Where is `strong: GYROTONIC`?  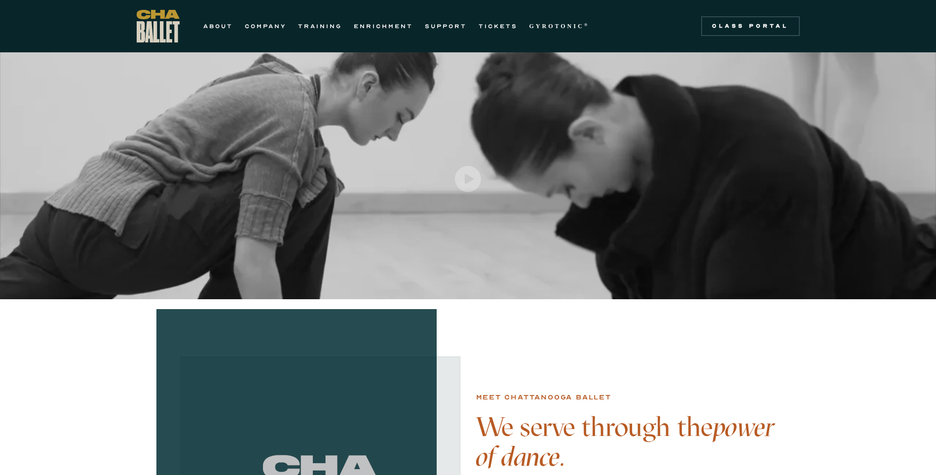
strong: GYROTONIC is located at coordinates (556, 26).